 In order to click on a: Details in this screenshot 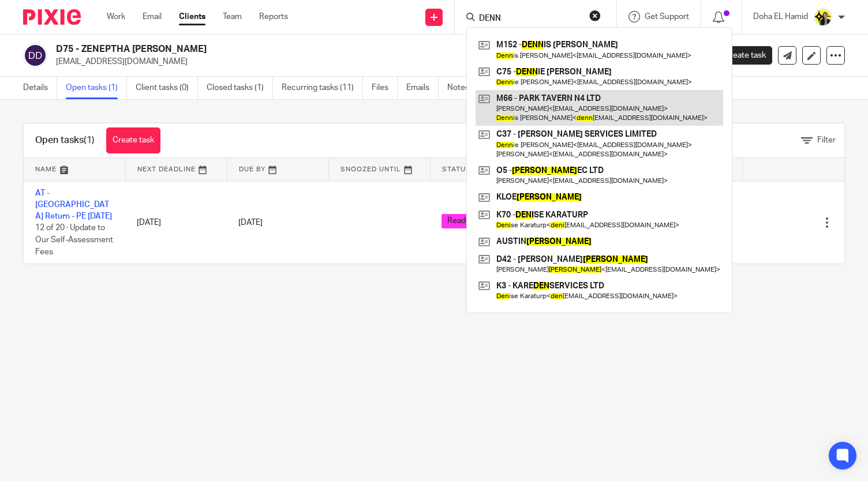, I will do `click(40, 87)`.